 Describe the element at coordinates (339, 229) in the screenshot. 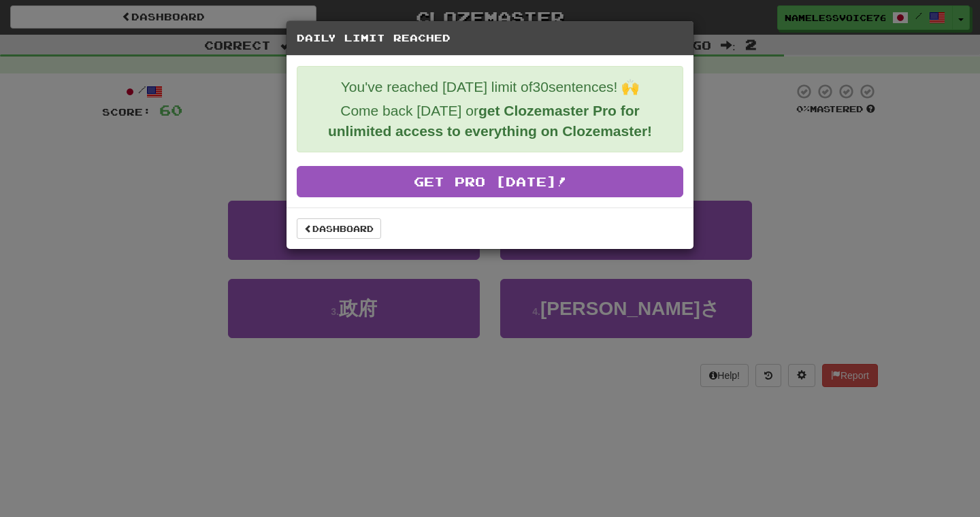

I see `a: Dashboard` at that location.